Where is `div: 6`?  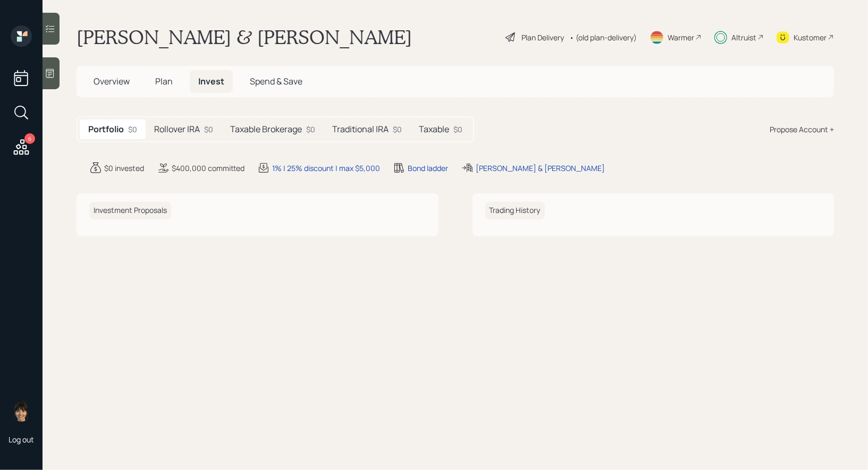 div: 6 is located at coordinates (30, 138).